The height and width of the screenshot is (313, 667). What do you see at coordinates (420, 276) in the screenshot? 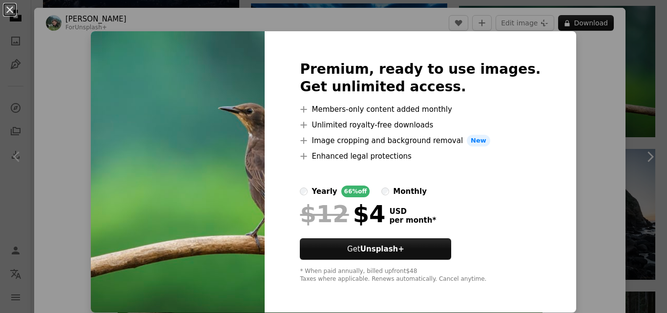
I see `div: * When paid annually, billed upfront $48 Taxes where applicable. Renews automatically. Cancel any...` at bounding box center [420, 276].